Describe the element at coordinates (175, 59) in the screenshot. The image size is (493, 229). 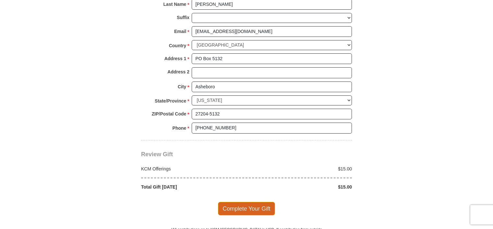
I see `strong: Address 1` at that location.